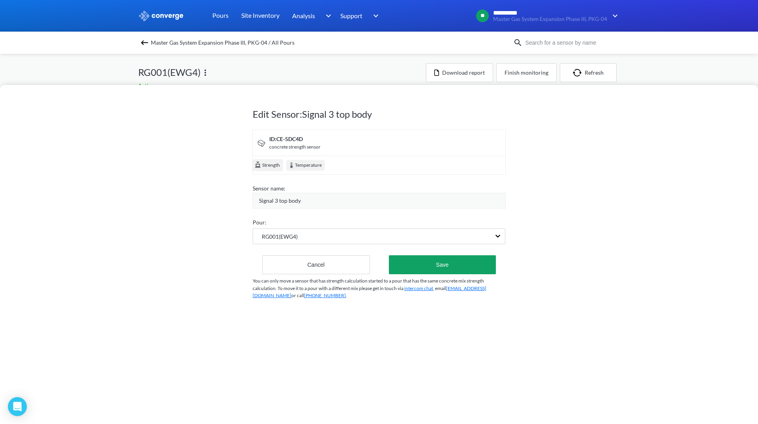  I want to click on div: Temperature, so click(306, 165).